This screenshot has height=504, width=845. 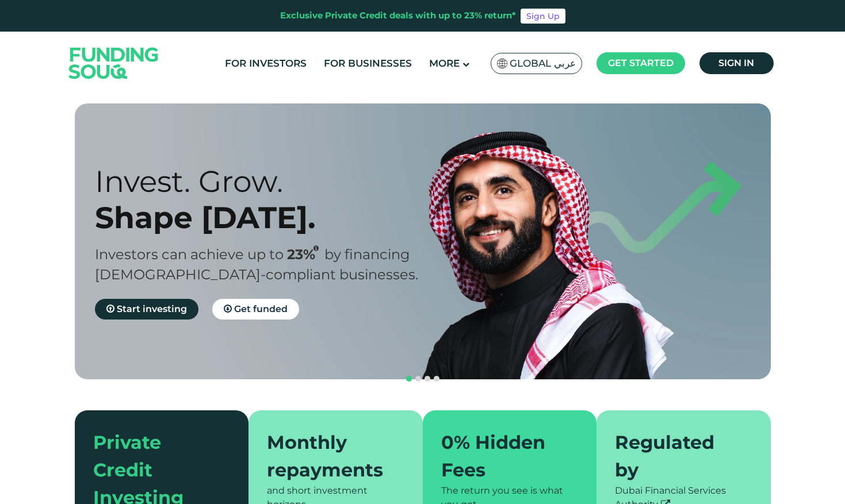 What do you see at coordinates (398, 16) in the screenshot?
I see `div: Exclusive Private Credit deals with up to 23% return*` at bounding box center [398, 16].